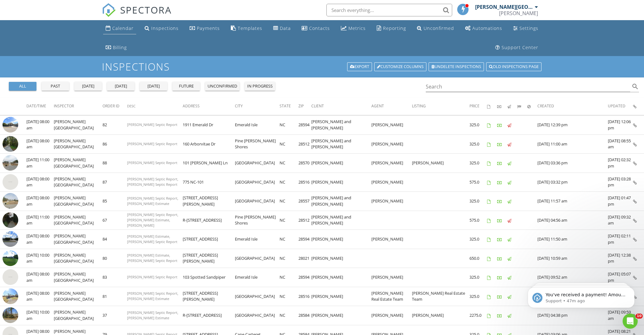 Image resolution: width=644 pixels, height=335 pixels. Describe the element at coordinates (247, 28) in the screenshot. I see `a: Templates` at that location.